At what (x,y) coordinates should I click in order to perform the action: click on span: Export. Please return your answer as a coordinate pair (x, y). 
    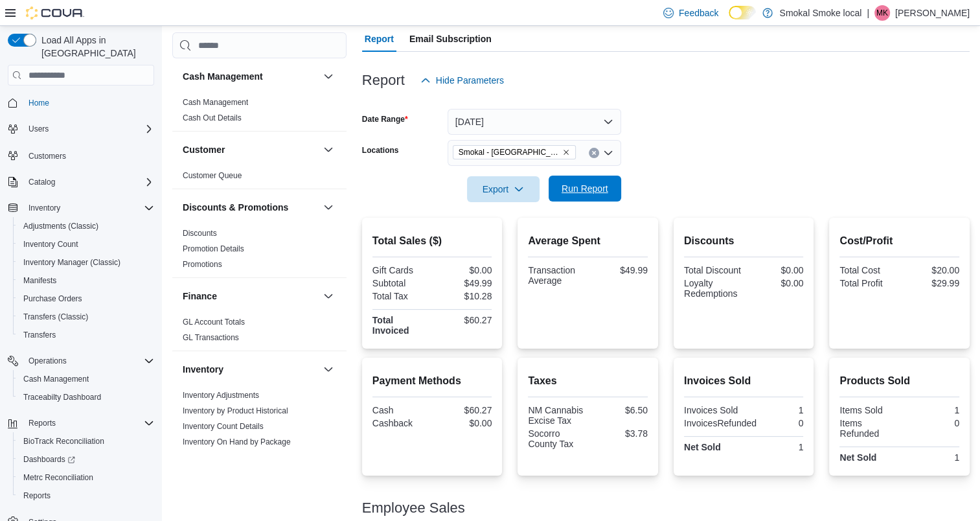
    Looking at the image, I should click on (504, 189).